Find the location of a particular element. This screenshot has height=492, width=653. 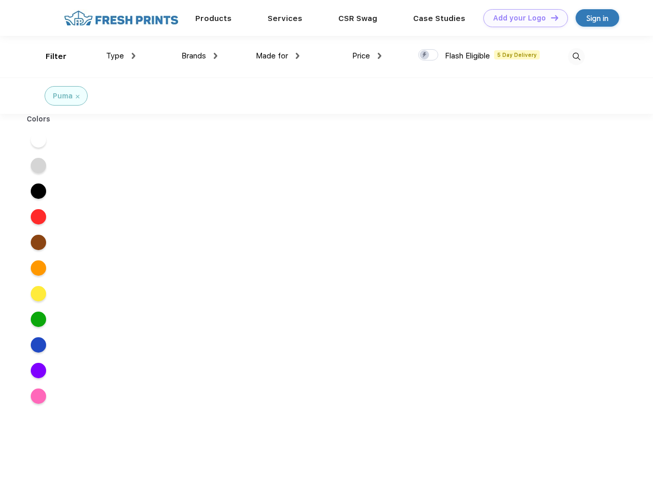

a: Products is located at coordinates (213, 18).